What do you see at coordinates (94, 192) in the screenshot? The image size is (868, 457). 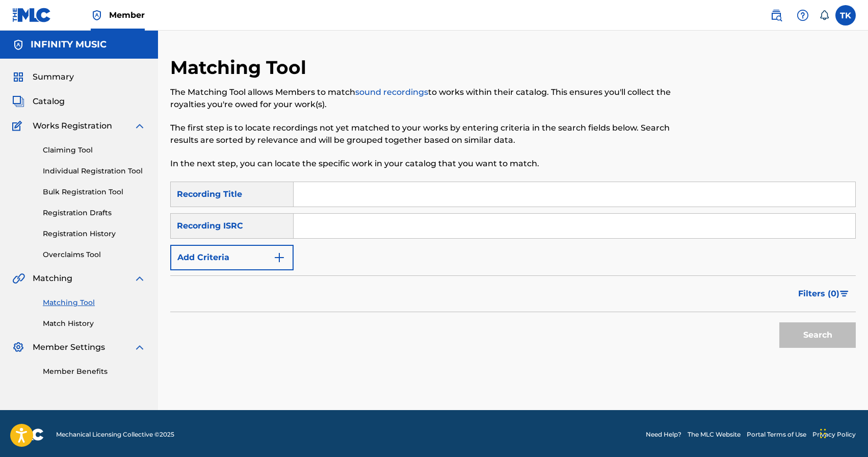 I see `a: Bulk Registration Tool` at bounding box center [94, 192].